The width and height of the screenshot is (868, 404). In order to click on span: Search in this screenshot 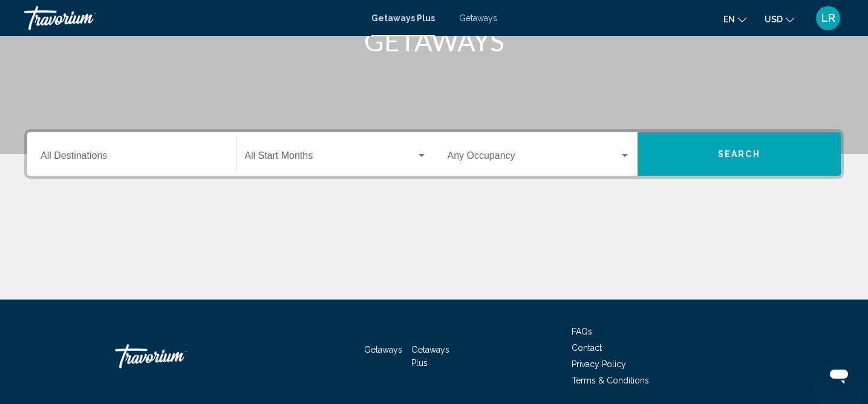, I will do `click(739, 154)`.